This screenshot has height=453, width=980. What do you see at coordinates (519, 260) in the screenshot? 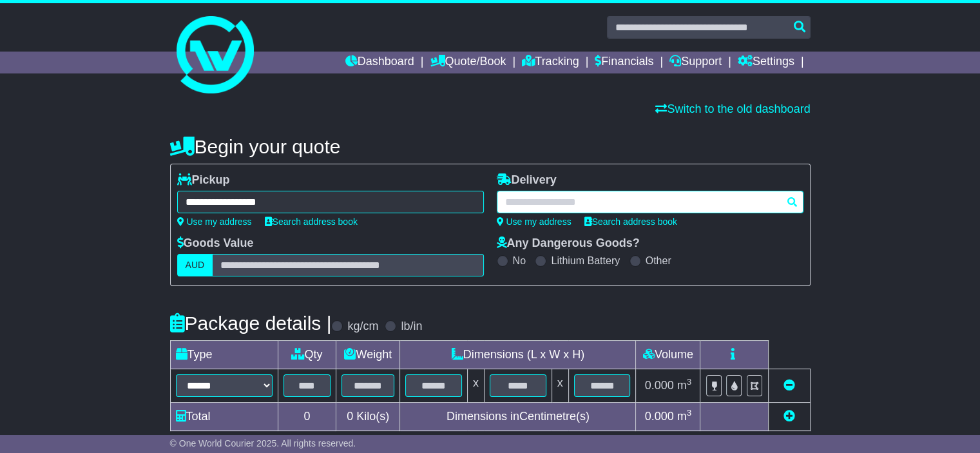
I see `label: No` at bounding box center [519, 260].